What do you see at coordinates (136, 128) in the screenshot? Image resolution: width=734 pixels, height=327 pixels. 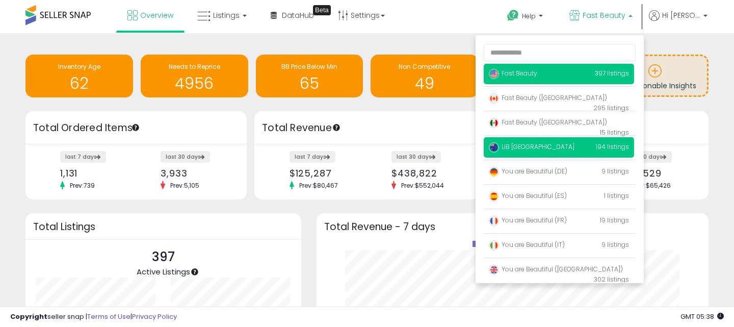 I see `h3: Total Ordered Items` at bounding box center [136, 128].